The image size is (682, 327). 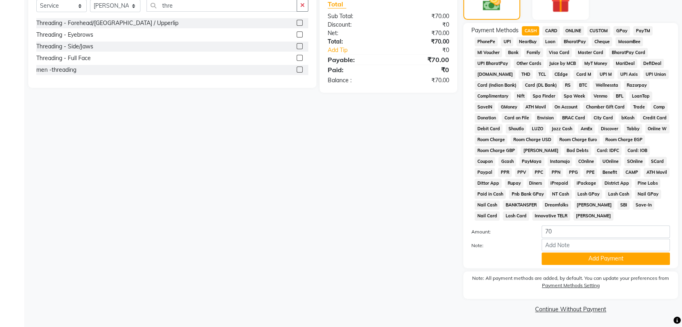 I want to click on span: Dreamfolks, so click(x=556, y=205).